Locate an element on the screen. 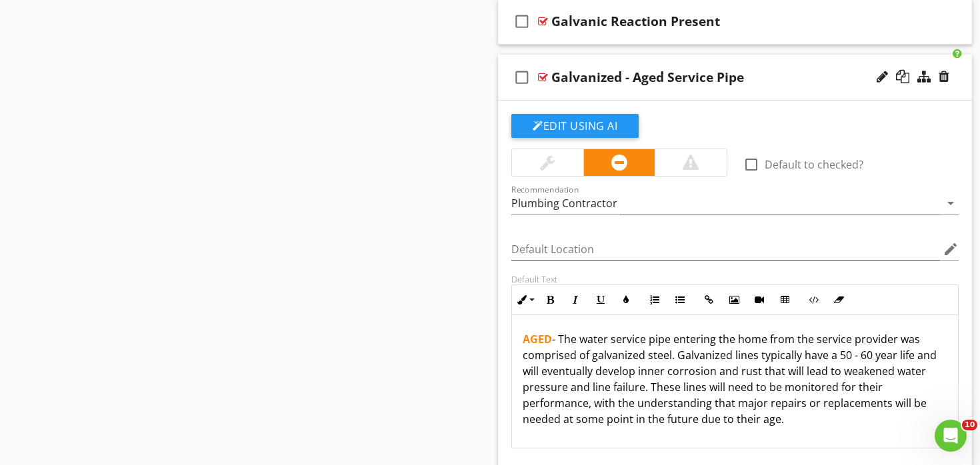 This screenshot has width=980, height=465. button: Insert Image (⌘P) is located at coordinates (734, 300).